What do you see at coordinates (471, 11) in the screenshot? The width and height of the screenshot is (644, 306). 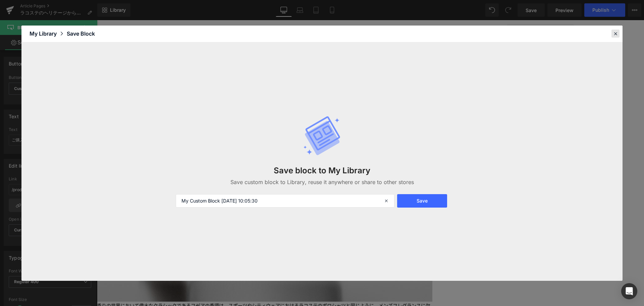 I see `img: Icon_Search.svg` at bounding box center [471, 11].